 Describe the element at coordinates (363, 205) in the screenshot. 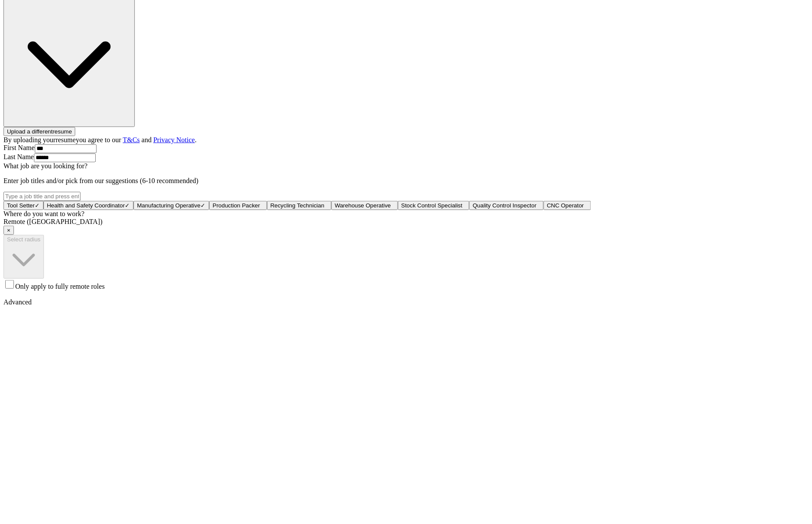

I see `span: Warehouse Operative` at that location.